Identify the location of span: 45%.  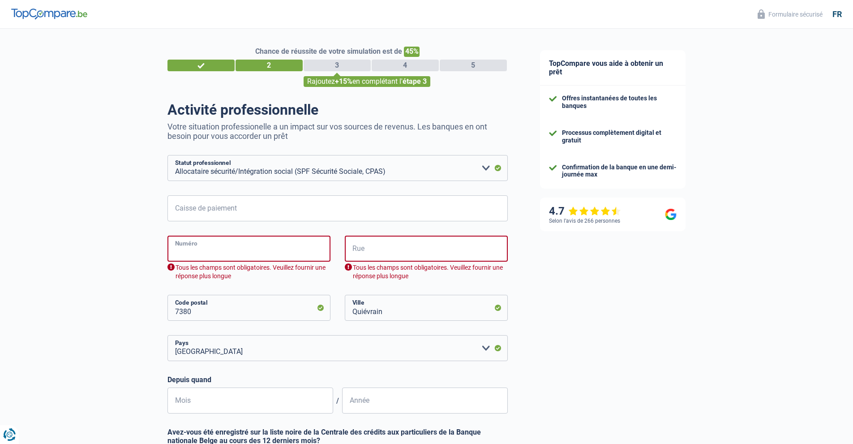
(412, 52).